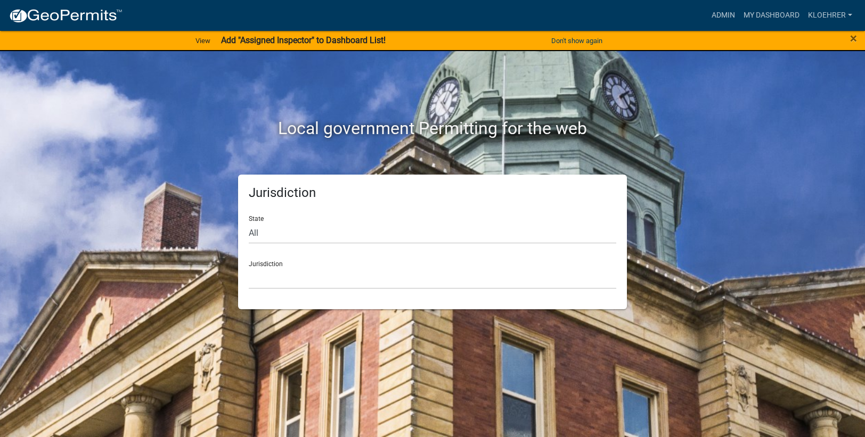  What do you see at coordinates (203, 40) in the screenshot?
I see `a: View` at bounding box center [203, 40].